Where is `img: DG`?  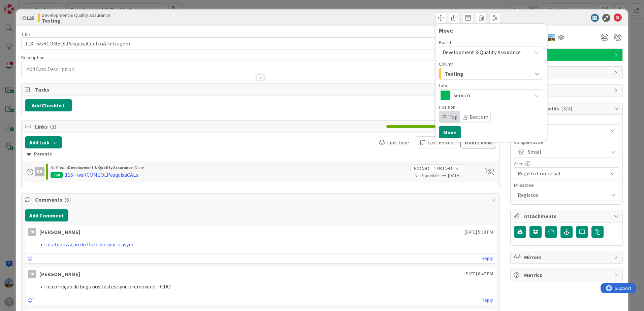
img: DG is located at coordinates (551, 37).